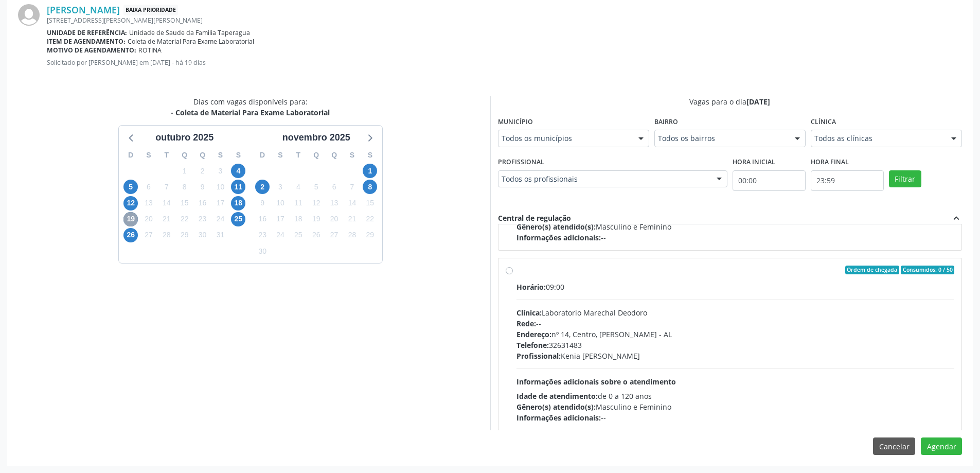  Describe the element at coordinates (263, 235) in the screenshot. I see `span: domingo, 23 de novembro de 2025` at that location.